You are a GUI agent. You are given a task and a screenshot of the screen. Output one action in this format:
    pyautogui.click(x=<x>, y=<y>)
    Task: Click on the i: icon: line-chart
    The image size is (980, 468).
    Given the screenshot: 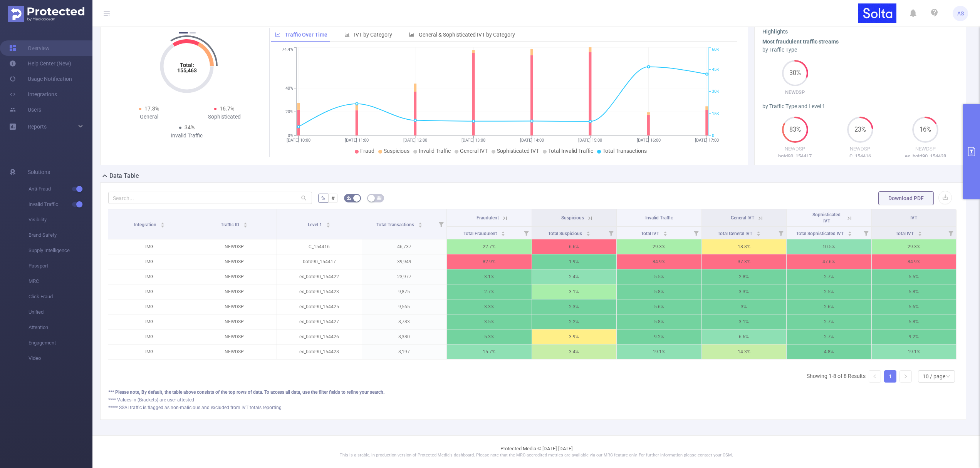 What is the action you would take?
    pyautogui.click(x=278, y=35)
    